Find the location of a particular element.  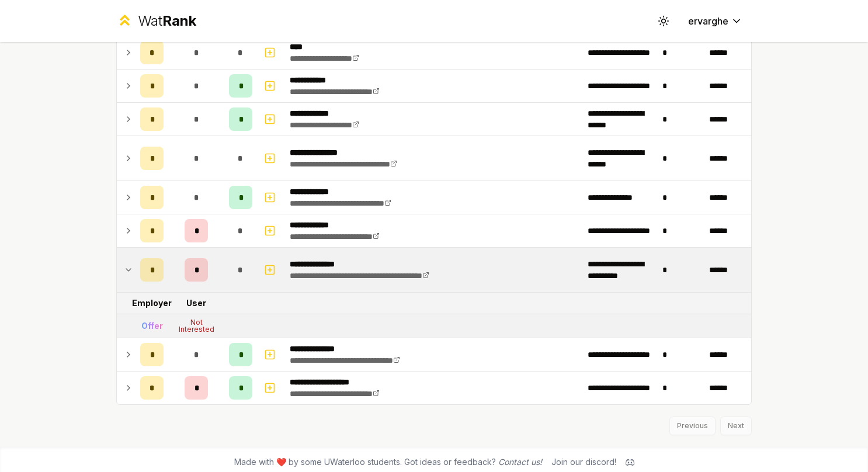

div: Join our discord! is located at coordinates (584, 462).